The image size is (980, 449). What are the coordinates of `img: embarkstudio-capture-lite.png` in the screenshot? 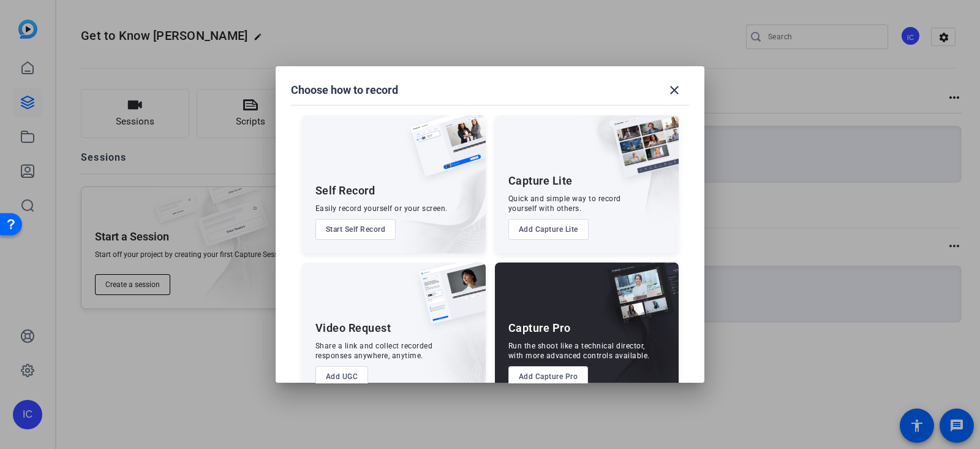 It's located at (624, 176).